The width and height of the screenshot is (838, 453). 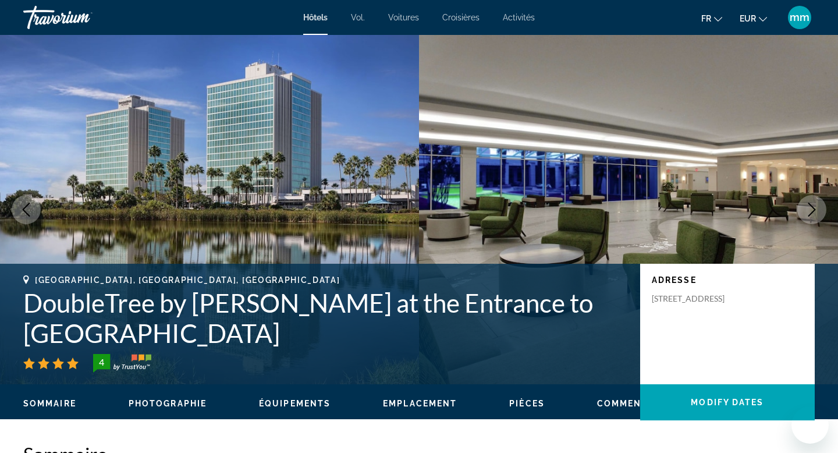 What do you see at coordinates (419, 403) in the screenshot?
I see `button: Emplacement` at bounding box center [419, 403].